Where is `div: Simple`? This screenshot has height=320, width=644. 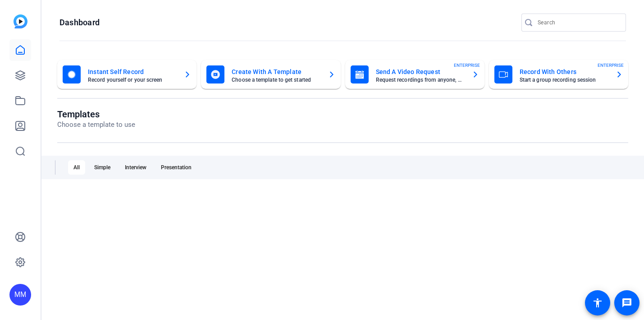
div: Simple is located at coordinates (103, 167).